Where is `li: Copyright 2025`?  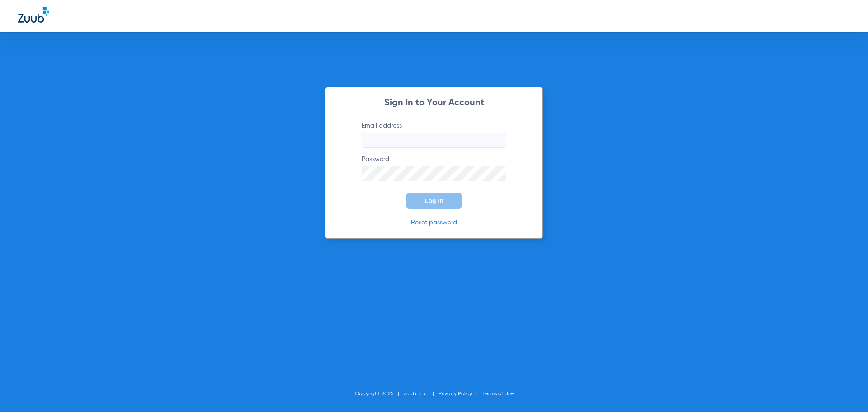 li: Copyright 2025 is located at coordinates (379, 394).